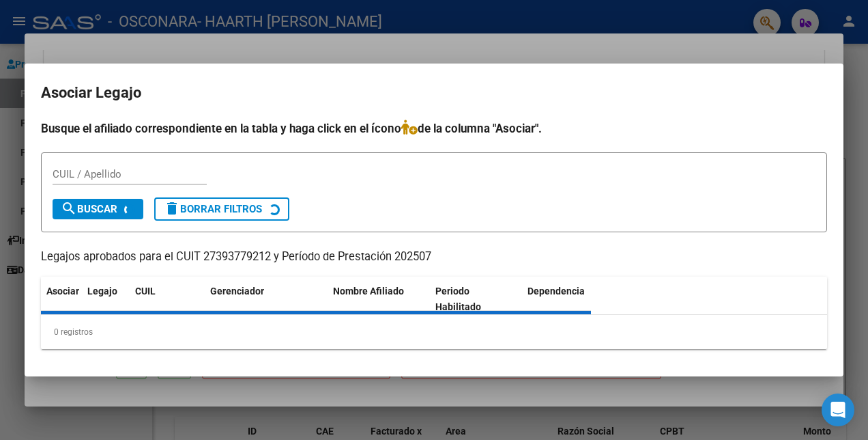 This screenshot has width=868, height=440. What do you see at coordinates (172, 209) in the screenshot?
I see `mat-icon: delete` at bounding box center [172, 209].